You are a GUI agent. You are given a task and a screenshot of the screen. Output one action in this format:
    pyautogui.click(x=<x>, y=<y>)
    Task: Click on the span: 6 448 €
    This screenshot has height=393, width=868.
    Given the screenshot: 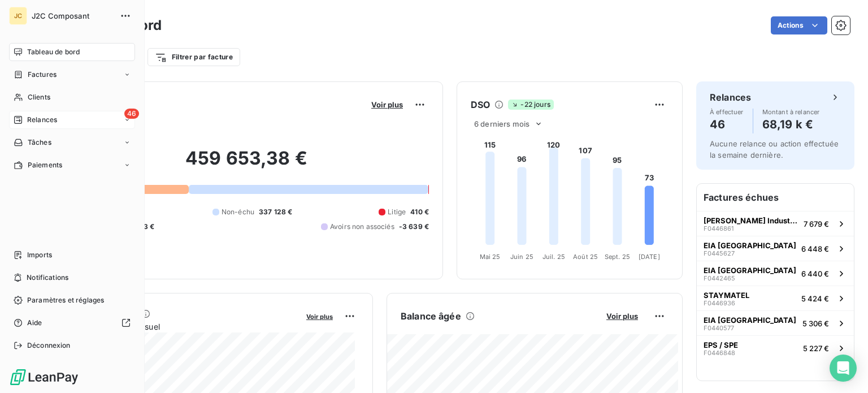 What is the action you would take?
    pyautogui.click(x=815, y=249)
    